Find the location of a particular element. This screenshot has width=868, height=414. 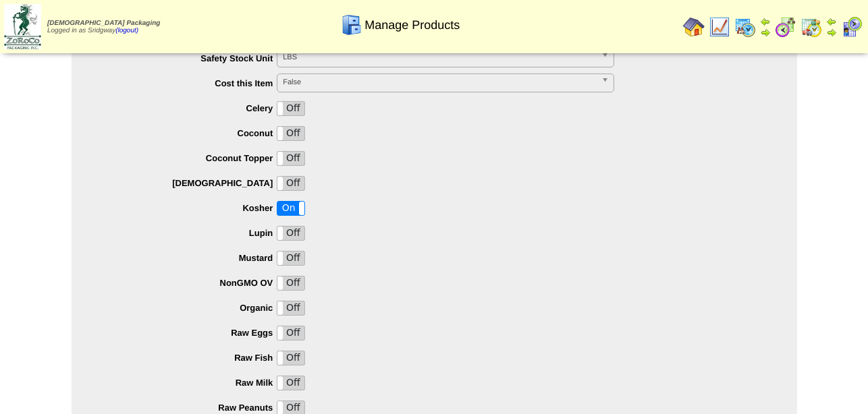

label: Cost this Item is located at coordinates (188, 83).